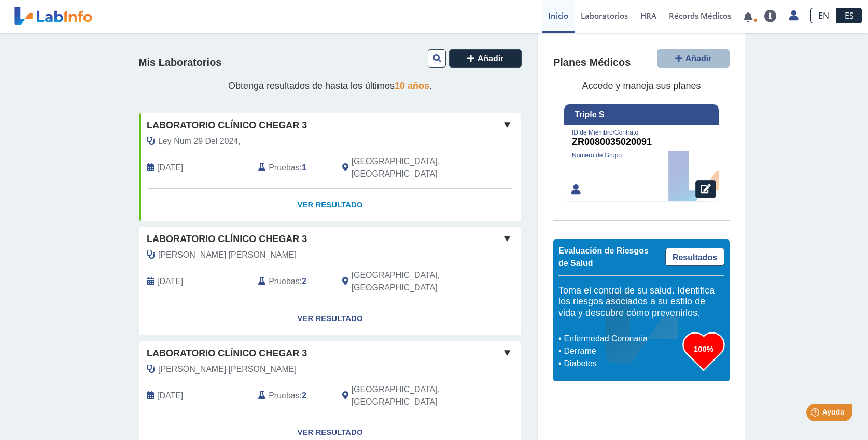  Describe the element at coordinates (592, 63) in the screenshot. I see `h4: Planes Médicos` at that location.